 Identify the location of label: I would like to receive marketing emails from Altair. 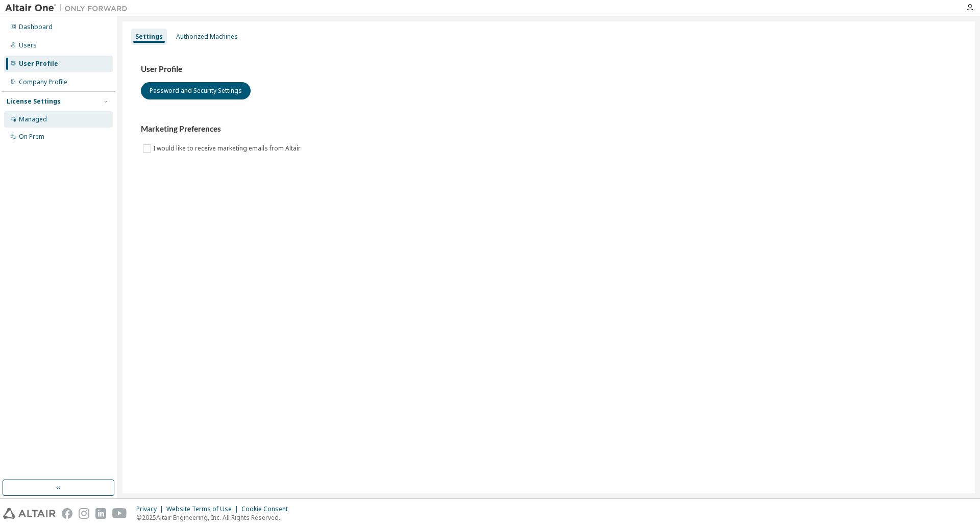
(227, 149).